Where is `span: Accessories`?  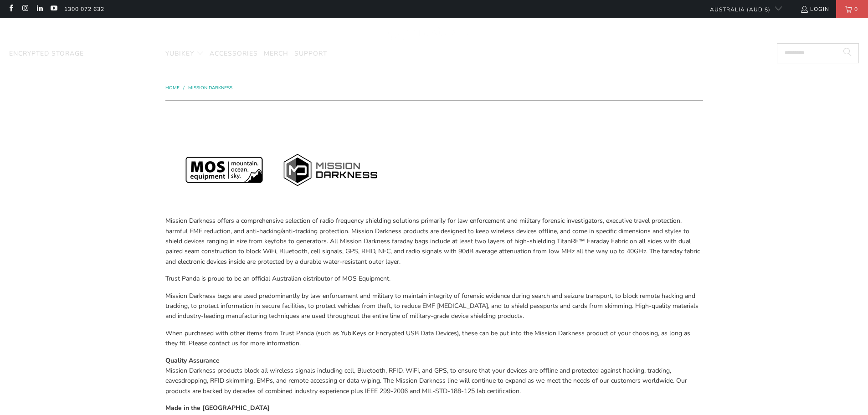
span: Accessories is located at coordinates (234, 54).